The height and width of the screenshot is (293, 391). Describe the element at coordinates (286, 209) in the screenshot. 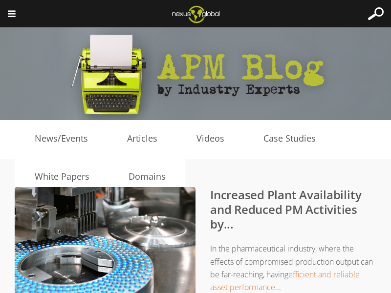

I see `a: Increased Plant Availability and Reduced PM Activities by...` at that location.